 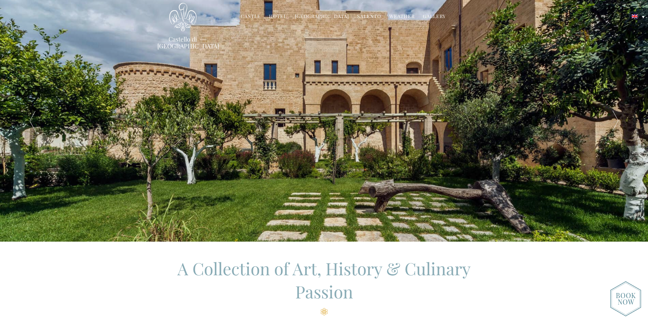 What do you see at coordinates (278, 17) in the screenshot?
I see `a: Hotel` at bounding box center [278, 17].